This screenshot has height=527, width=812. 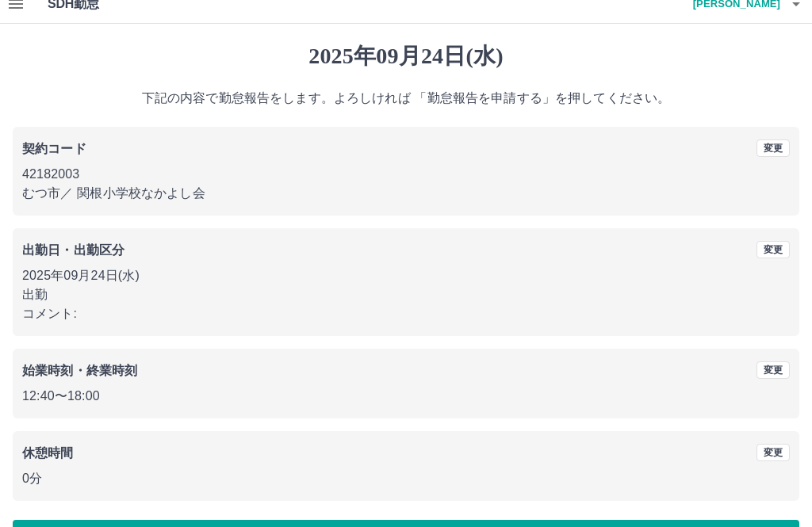 I want to click on b: 契約コード, so click(x=54, y=148).